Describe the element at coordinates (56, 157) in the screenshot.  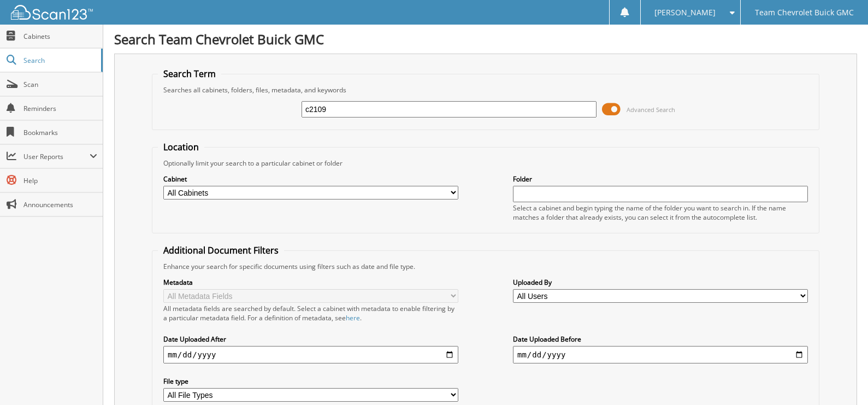
I see `span: User Reports` at that location.